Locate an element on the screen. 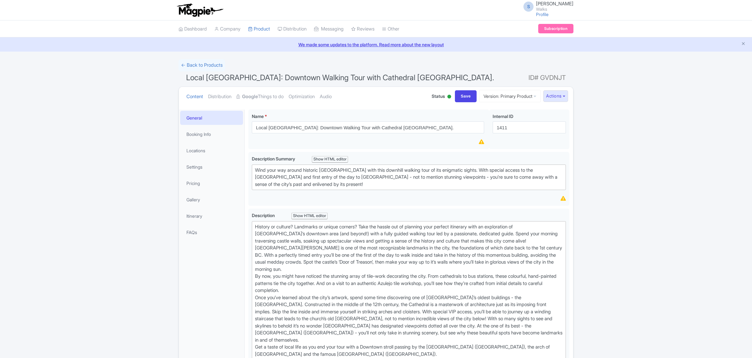  a: Settings is located at coordinates (212, 167).